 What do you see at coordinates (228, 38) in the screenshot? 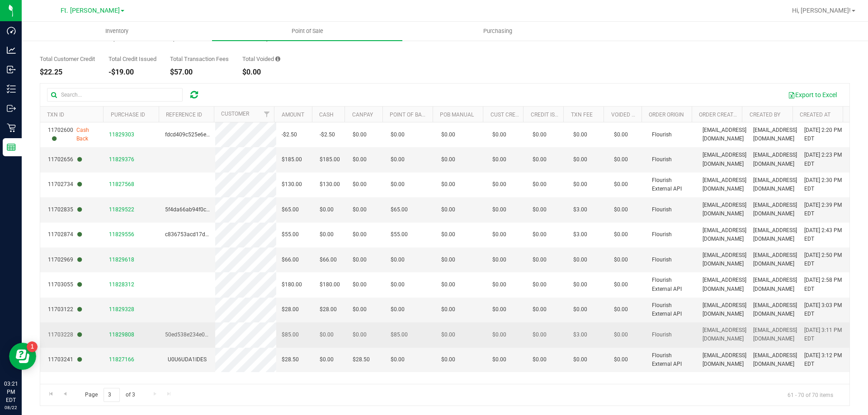
I see `div: $369.20` at bounding box center [228, 38].